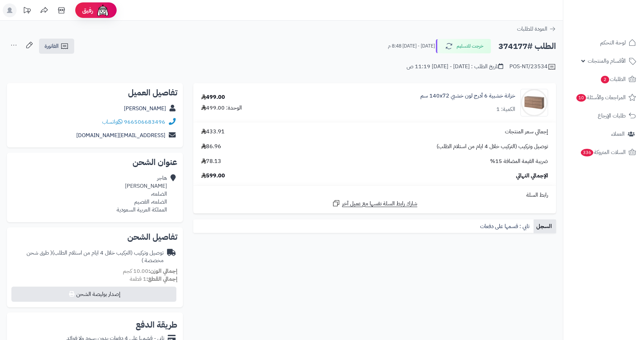 The width and height of the screenshot is (644, 340). What do you see at coordinates (604, 98) in the screenshot?
I see `a: المراجعات والأسئلة10` at bounding box center [604, 98].